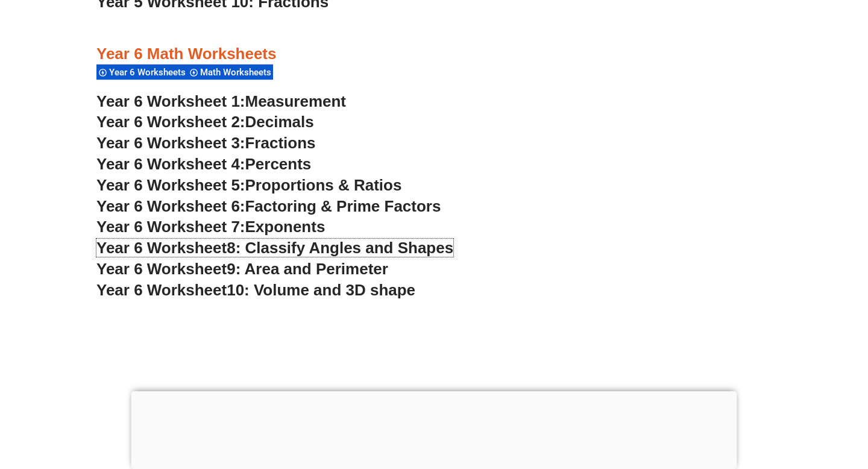 The height and width of the screenshot is (469, 868). What do you see at coordinates (171, 102) in the screenshot?
I see `span: Year 6 Worksheet 1:` at bounding box center [171, 102].